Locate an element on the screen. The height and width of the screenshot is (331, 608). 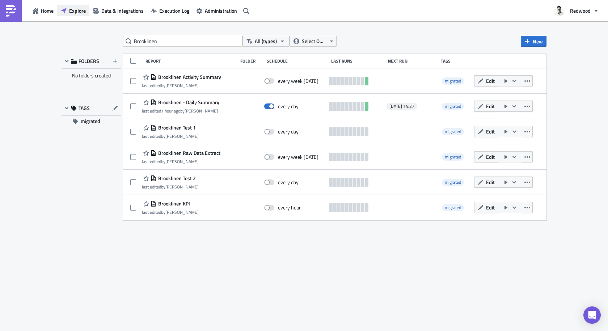
button: New is located at coordinates (533, 41).